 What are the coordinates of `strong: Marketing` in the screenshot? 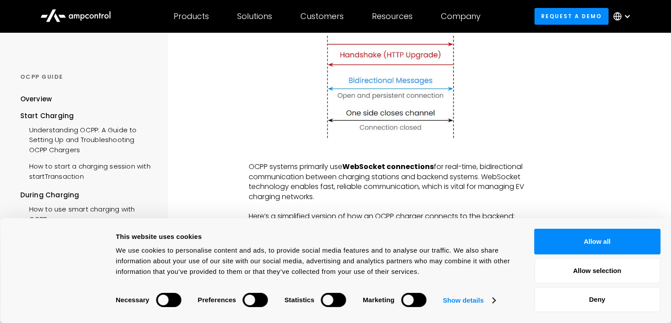 It's located at (379, 299).